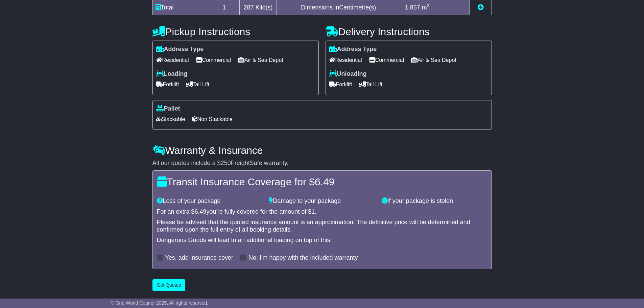 The image size is (644, 308). I want to click on td: Kilo(s), so click(258, 8).